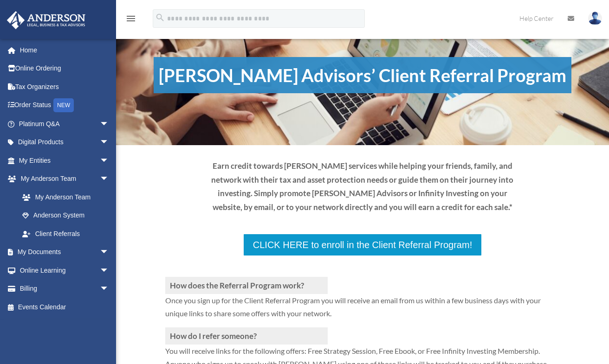  I want to click on img: User Pic, so click(595, 18).